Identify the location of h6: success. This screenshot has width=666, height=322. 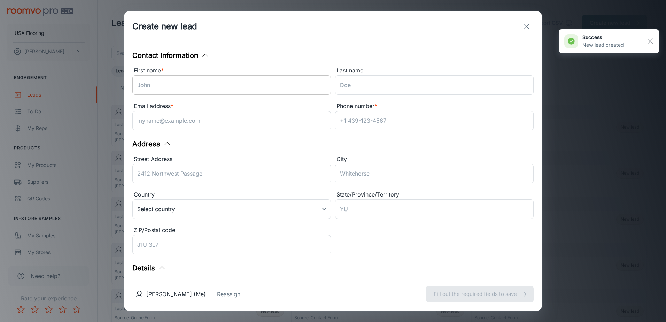
(603, 37).